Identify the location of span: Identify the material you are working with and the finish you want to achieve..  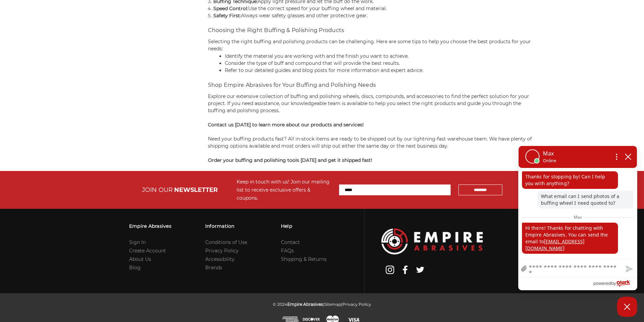
(317, 56).